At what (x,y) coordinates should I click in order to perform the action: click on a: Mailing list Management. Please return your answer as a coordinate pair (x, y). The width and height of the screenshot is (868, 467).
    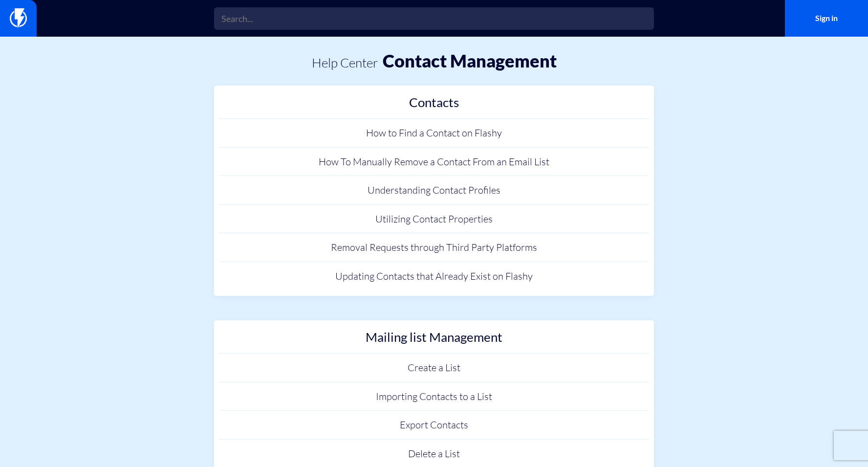
    Looking at the image, I should click on (434, 339).